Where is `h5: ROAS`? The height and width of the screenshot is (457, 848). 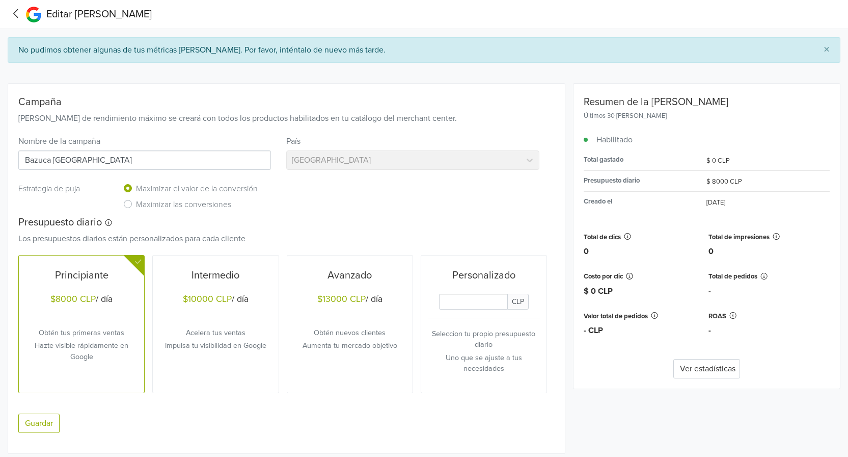
h5: ROAS is located at coordinates (717, 316).